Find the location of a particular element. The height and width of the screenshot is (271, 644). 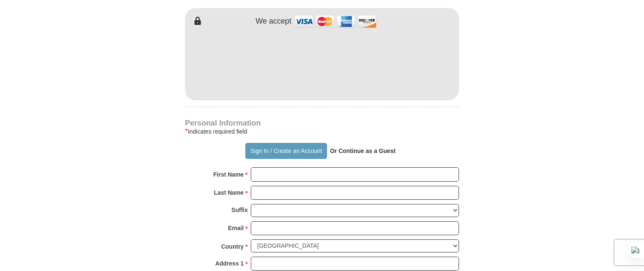

strong: Email is located at coordinates (236, 228).